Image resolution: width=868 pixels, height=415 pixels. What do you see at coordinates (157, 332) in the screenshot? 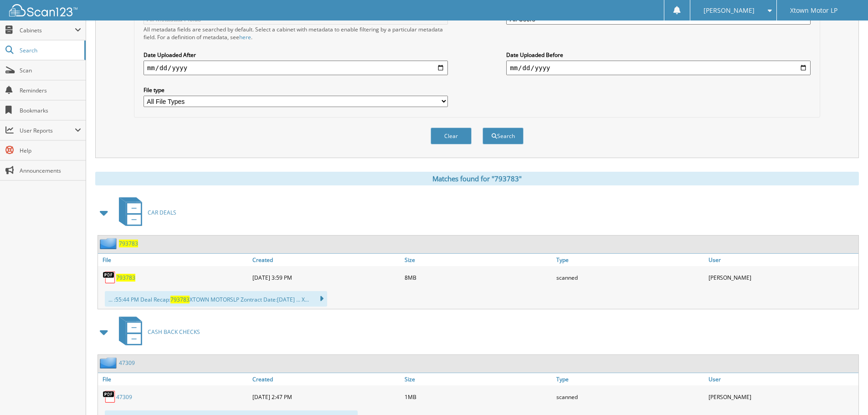
I see `a: CASH BACK CHECKS` at bounding box center [157, 332].